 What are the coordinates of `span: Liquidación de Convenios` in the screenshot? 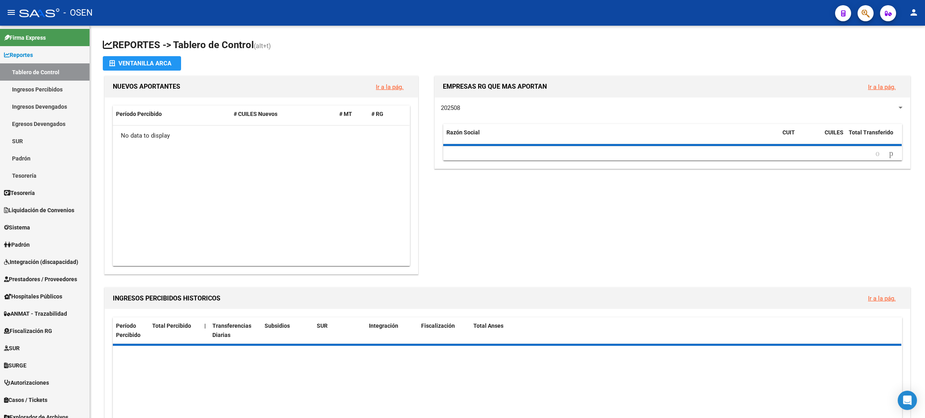 It's located at (39, 210).